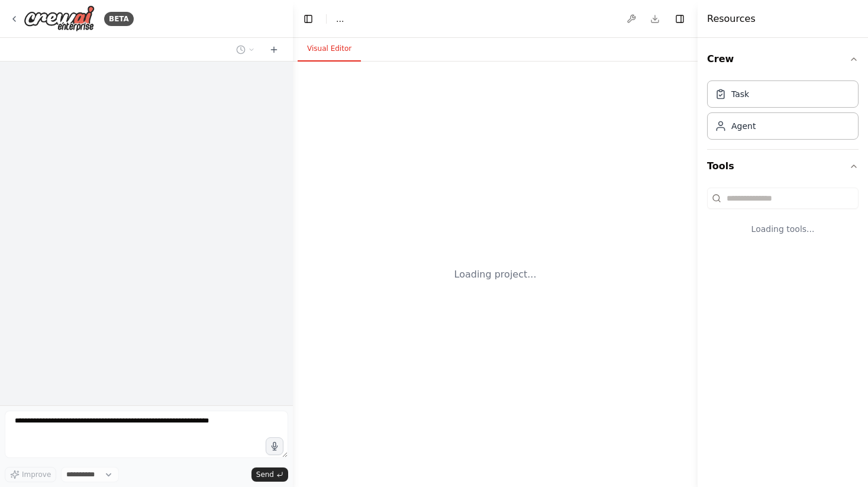 This screenshot has width=868, height=487. What do you see at coordinates (783, 59) in the screenshot?
I see `button: Crew` at bounding box center [783, 59].